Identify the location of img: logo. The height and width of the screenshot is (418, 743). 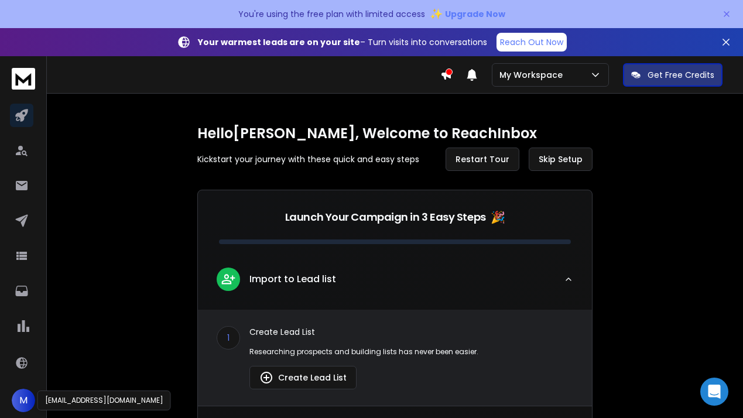
(23, 78).